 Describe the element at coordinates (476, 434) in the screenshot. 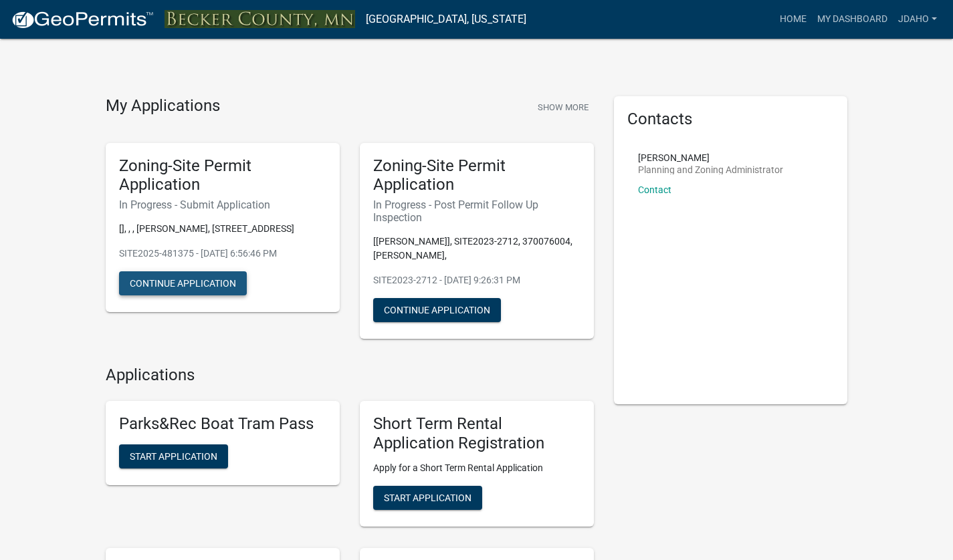

I see `h5: Short Term Rental Application Registration` at that location.